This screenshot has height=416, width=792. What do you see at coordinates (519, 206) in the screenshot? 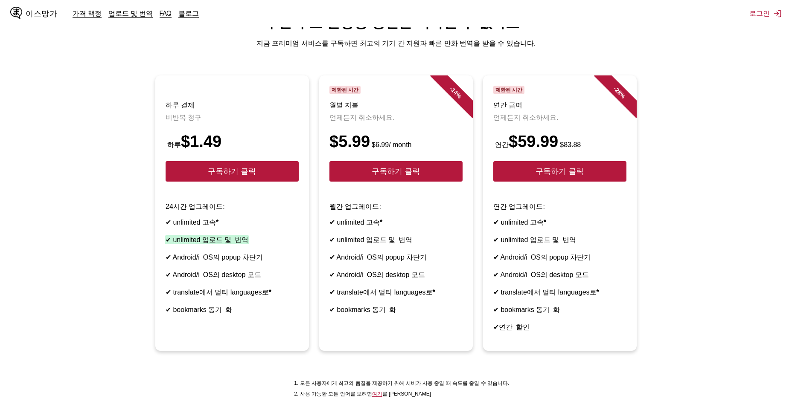
I see `font: 연간 업그레이드:` at bounding box center [519, 206].